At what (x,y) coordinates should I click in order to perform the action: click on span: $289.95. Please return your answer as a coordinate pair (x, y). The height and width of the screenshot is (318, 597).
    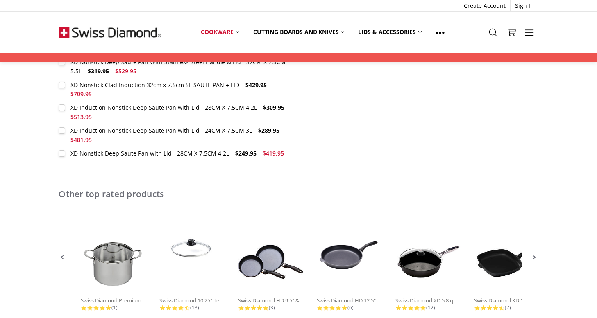
    Looking at the image, I should click on (269, 130).